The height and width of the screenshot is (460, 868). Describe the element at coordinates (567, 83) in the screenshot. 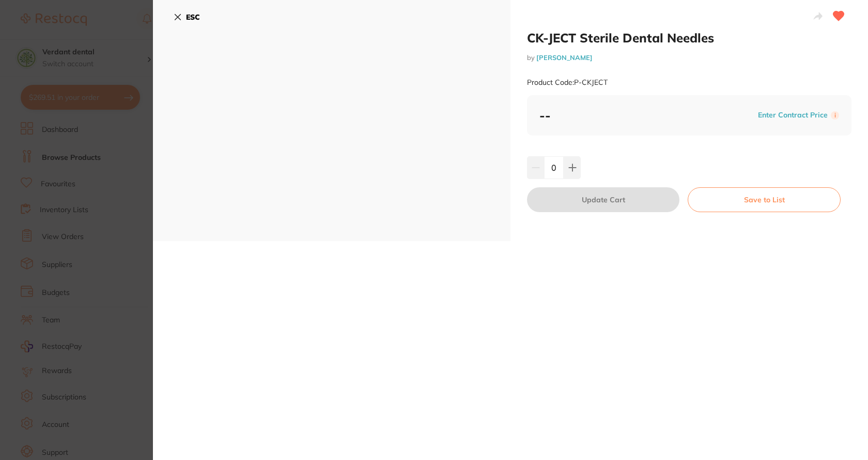

I see `small: Product Code: P-CKJECT` at that location.